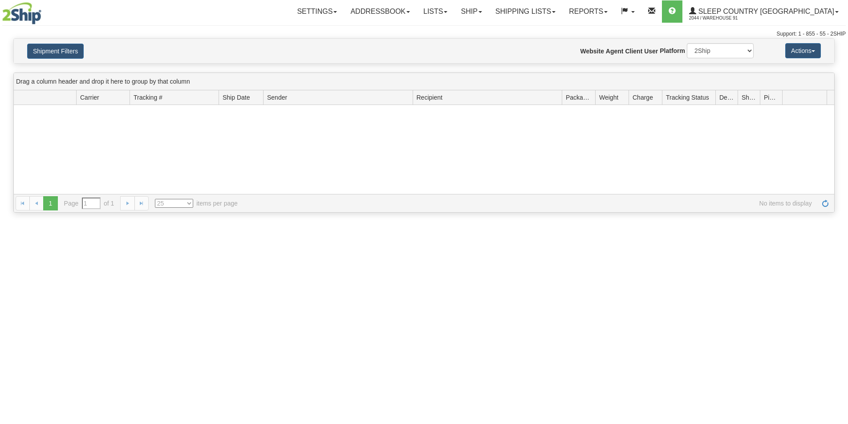  Describe the element at coordinates (50, 203) in the screenshot. I see `span: 1` at that location.